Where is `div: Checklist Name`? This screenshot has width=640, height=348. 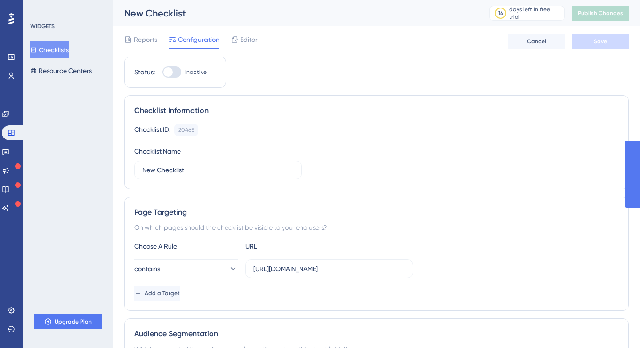 div: Checklist Name is located at coordinates (157, 151).